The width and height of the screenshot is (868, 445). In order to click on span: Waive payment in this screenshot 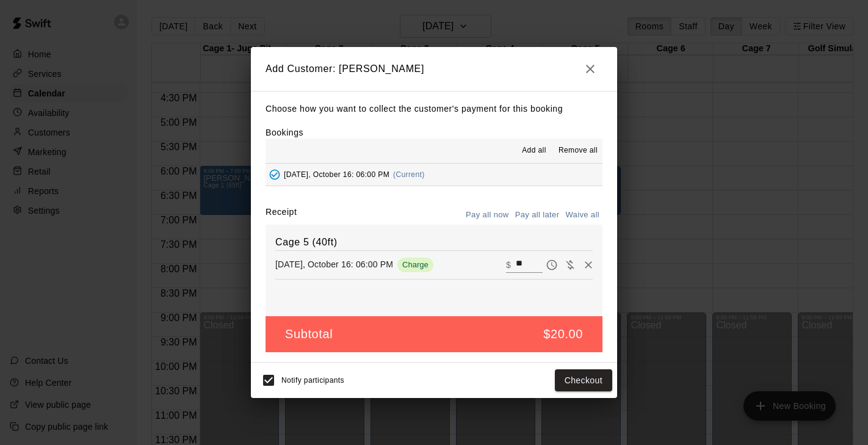, I will do `click(570, 264)`.